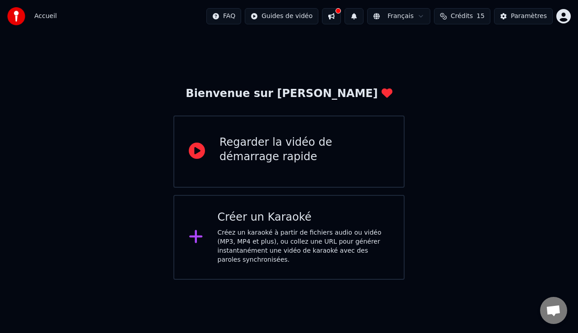  Describe the element at coordinates (16, 16) in the screenshot. I see `img: youka` at that location.